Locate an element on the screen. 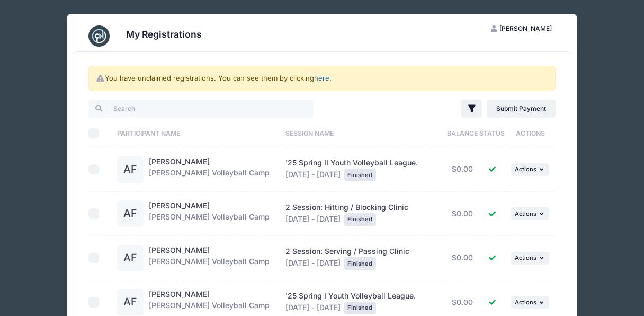 Image resolution: width=644 pixels, height=316 pixels. span: 2 Session: Serving / Passing Clinic is located at coordinates (347, 251).